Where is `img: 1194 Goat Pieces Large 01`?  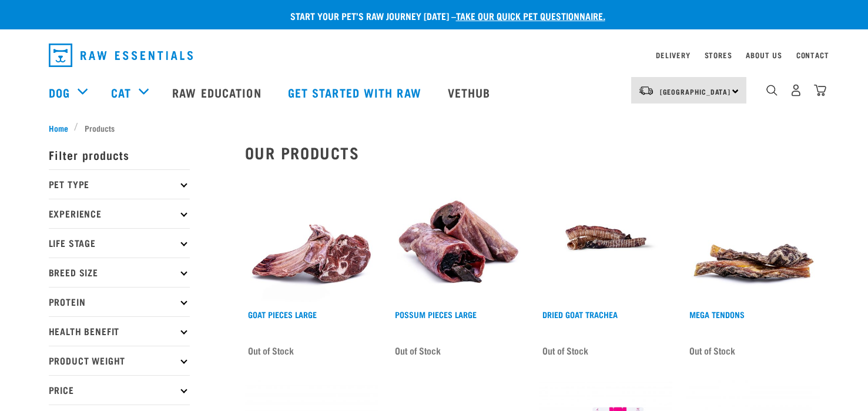 img: 1194 Goat Pieces Large 01 is located at coordinates (311, 237).